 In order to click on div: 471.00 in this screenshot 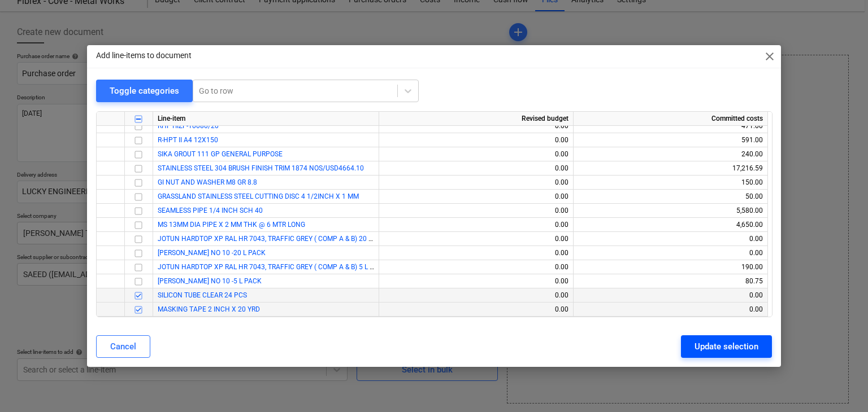, I will do `click(670, 126)`.